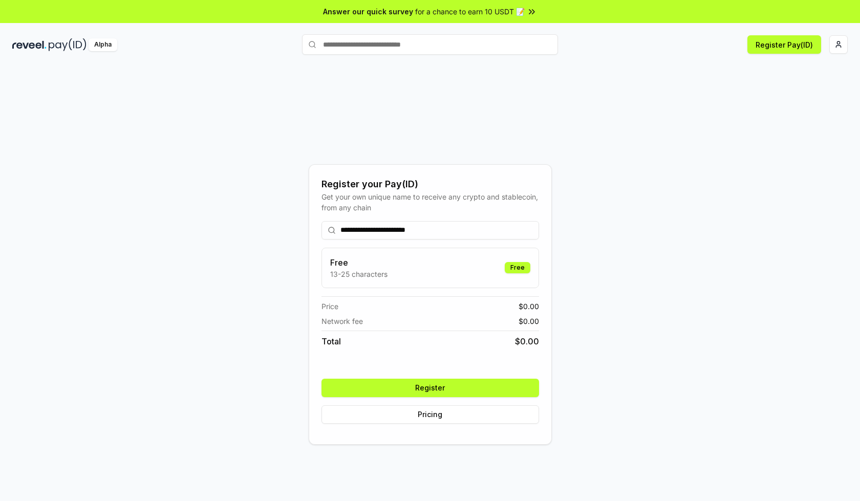 The image size is (860, 501). I want to click on button: Pricing, so click(430, 415).